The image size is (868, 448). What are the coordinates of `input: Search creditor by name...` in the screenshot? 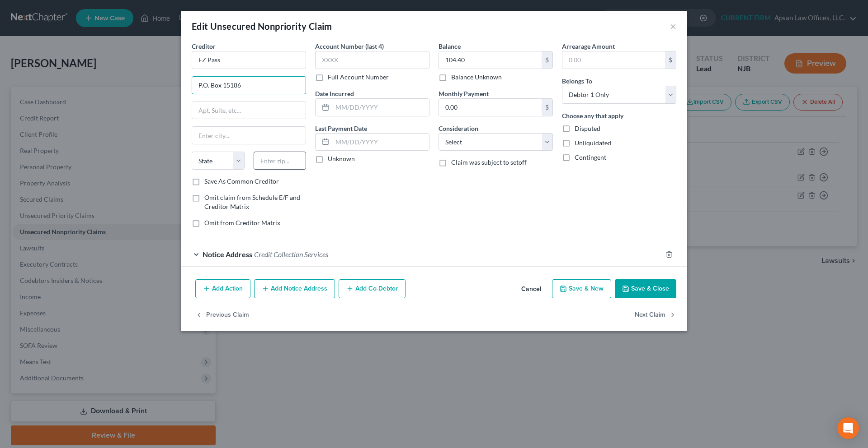 It's located at (249, 60).